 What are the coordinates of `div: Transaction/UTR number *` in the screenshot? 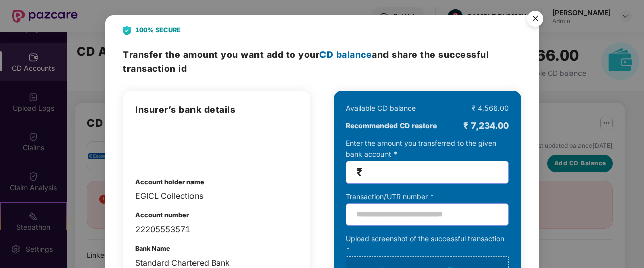 It's located at (427, 196).